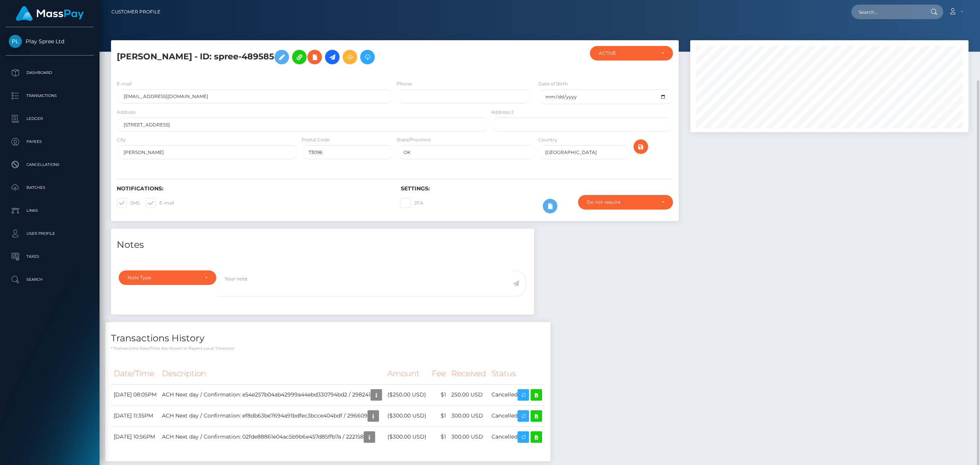 The image size is (980, 465). Describe the element at coordinates (136, 12) in the screenshot. I see `a: Customer Profile` at that location.